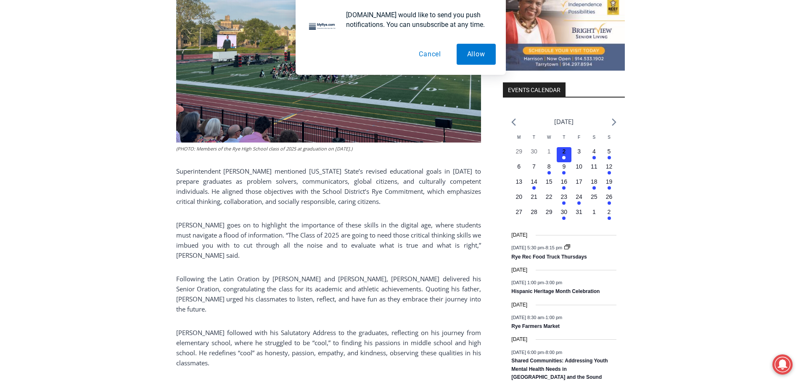 Image resolution: width=801 pixels, height=383 pixels. I want to click on time: 28, so click(534, 212).